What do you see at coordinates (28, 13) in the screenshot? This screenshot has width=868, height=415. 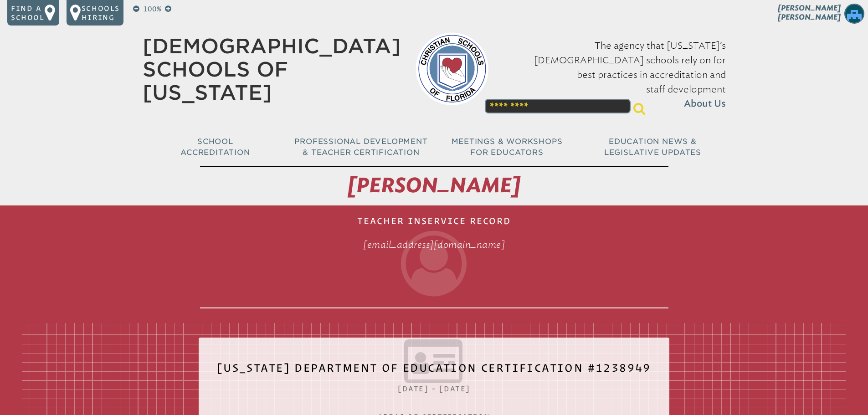 I see `p: Find a school` at bounding box center [28, 13].